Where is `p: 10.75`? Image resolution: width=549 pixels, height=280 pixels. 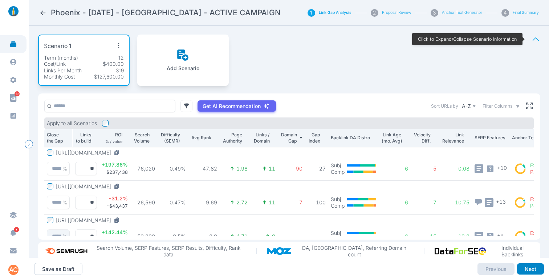
p: 10.75 is located at coordinates (456, 202).